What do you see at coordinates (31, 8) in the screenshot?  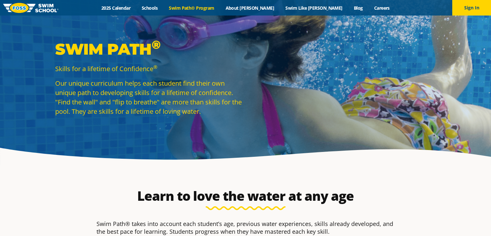 I see `img: FOSS Swim School Logo` at bounding box center [31, 8].